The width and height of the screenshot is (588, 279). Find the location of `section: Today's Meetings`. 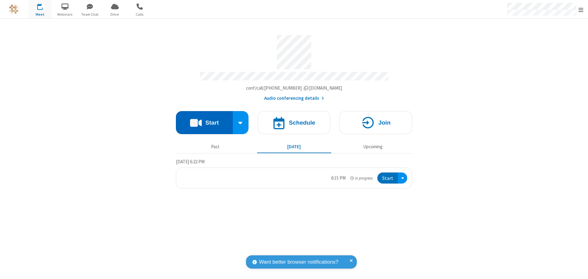

section: Today's Meetings is located at coordinates (294, 174).